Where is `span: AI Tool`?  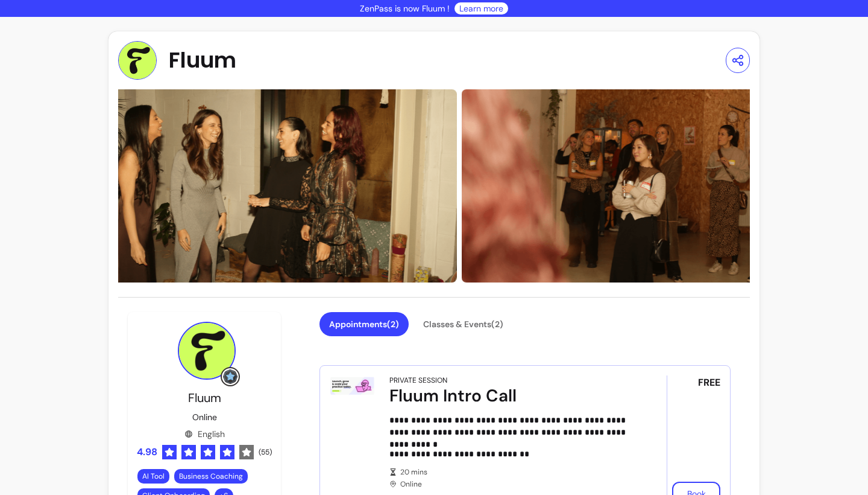 span: AI Tool is located at coordinates (153, 476).